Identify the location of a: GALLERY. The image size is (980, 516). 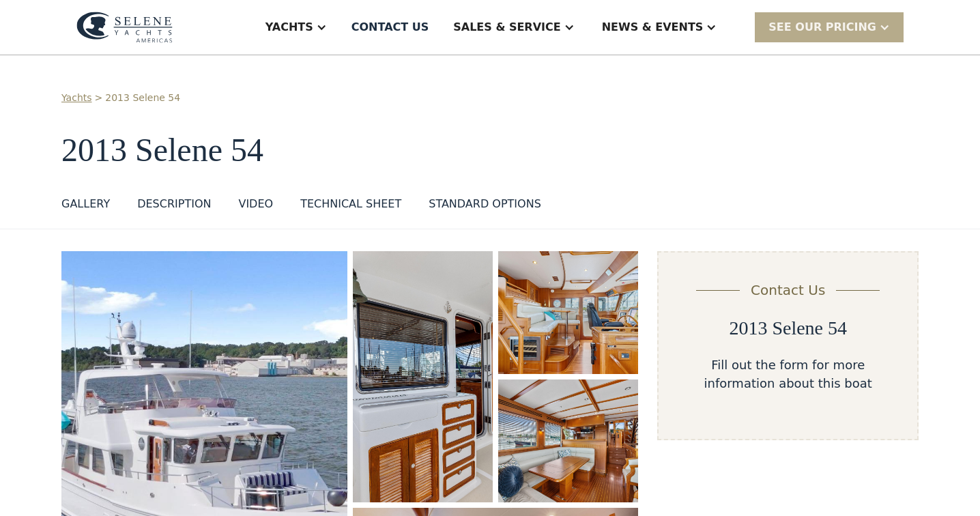
(85, 207).